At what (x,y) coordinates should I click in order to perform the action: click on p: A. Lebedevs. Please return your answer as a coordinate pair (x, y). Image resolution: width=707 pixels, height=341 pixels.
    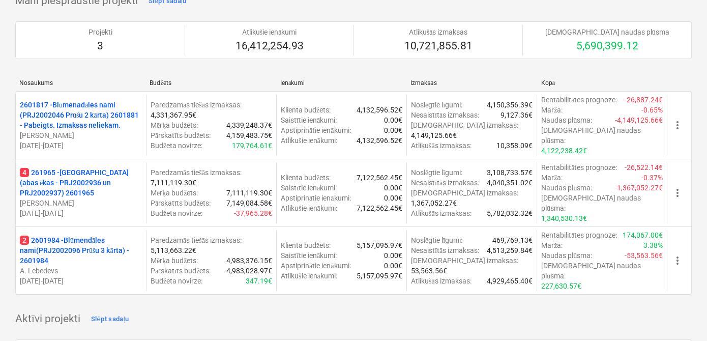
    Looking at the image, I should click on (81, 271).